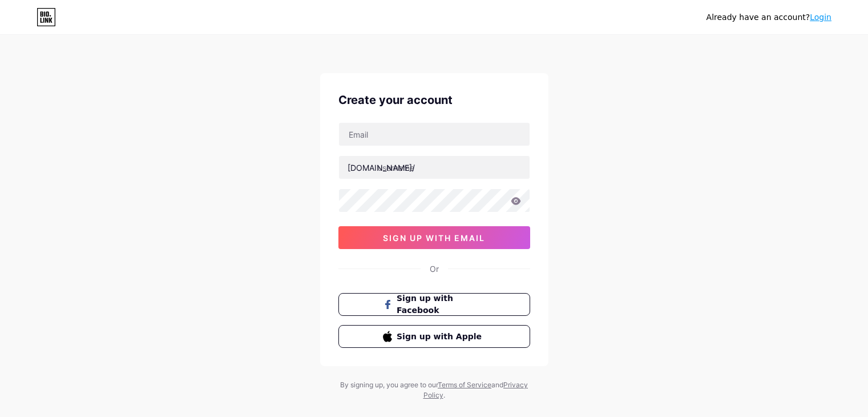 The height and width of the screenshot is (417, 868). What do you see at coordinates (434, 238) in the screenshot?
I see `button: sign up with email` at bounding box center [434, 238].